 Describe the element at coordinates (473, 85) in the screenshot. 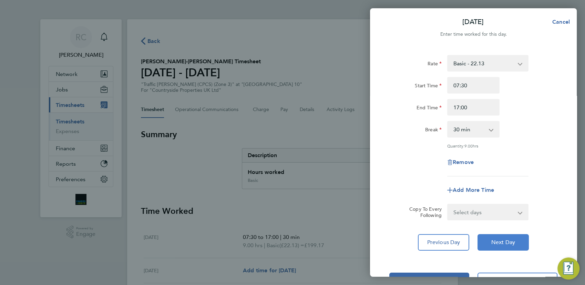

I see `input: E.g. 08:00` at that location.